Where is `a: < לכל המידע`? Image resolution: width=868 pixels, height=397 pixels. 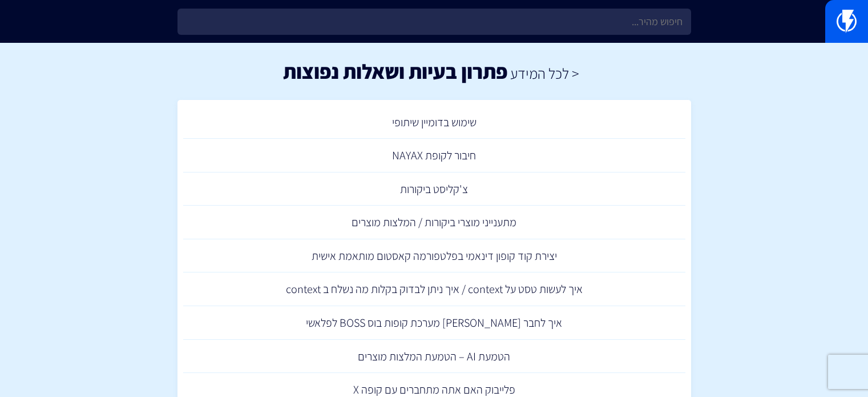 a: < לכל המידע is located at coordinates (545, 73).